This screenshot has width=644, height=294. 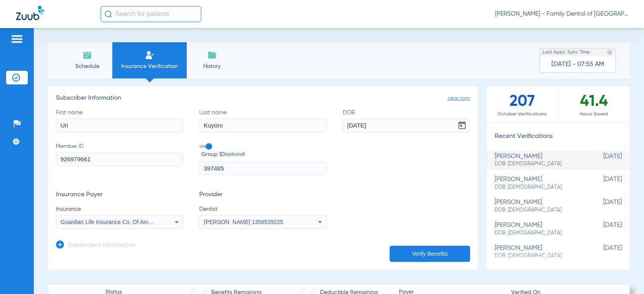 What do you see at coordinates (263, 121) in the screenshot?
I see `label: Last name` at bounding box center [263, 121].